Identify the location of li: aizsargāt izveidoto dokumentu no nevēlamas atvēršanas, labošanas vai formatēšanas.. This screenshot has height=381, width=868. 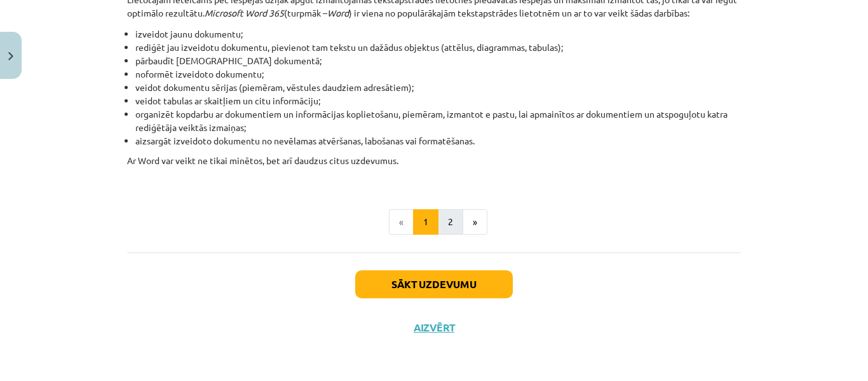
(438, 140).